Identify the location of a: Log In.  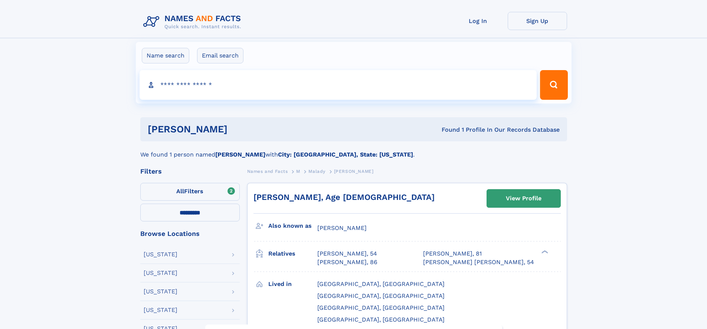
(478, 21).